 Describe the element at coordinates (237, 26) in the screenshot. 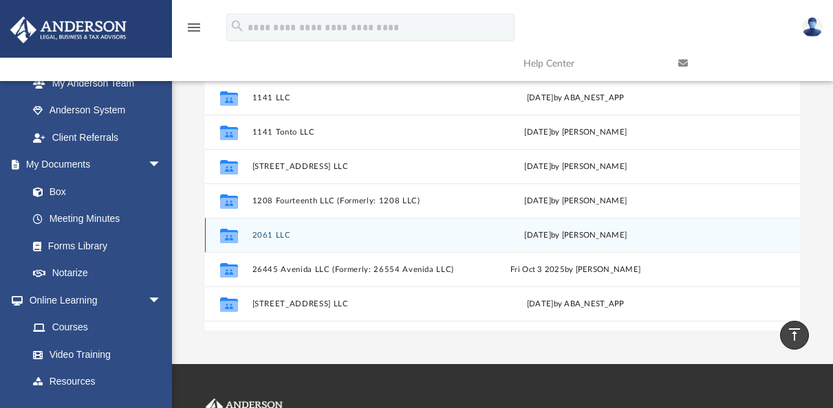

I see `i: search` at that location.